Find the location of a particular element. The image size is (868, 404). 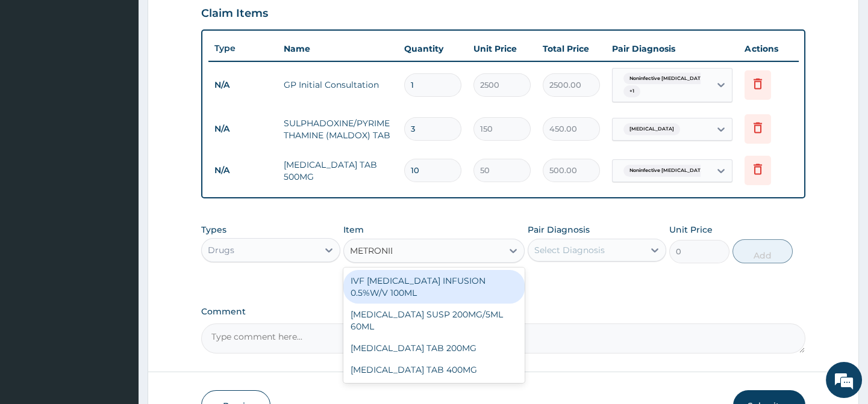

span: + 1 is located at coordinates (632, 92).